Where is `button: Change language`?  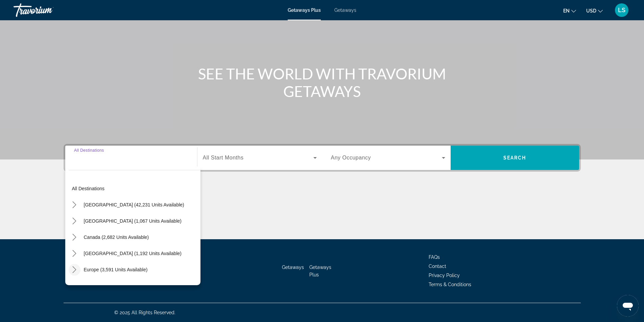 button: Change language is located at coordinates (570, 11).